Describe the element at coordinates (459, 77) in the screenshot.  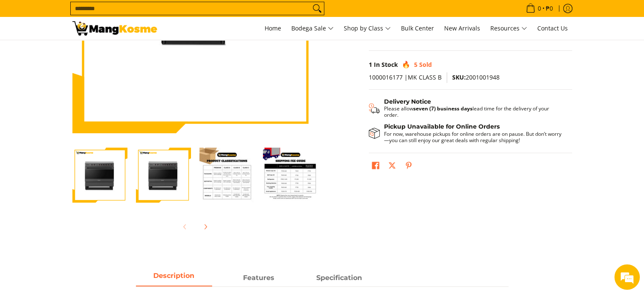
I see `span: SKU:` at that location.